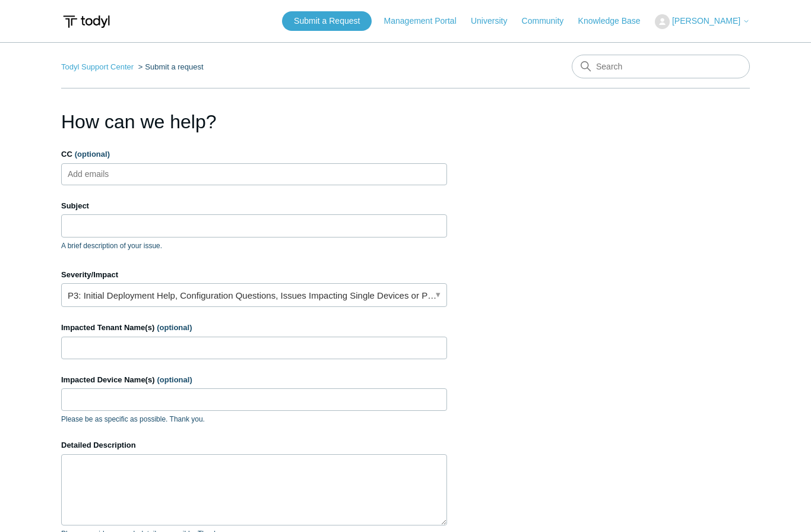 Image resolution: width=811 pixels, height=532 pixels. Describe the element at coordinates (254, 445) in the screenshot. I see `label: Detailed Description` at that location.